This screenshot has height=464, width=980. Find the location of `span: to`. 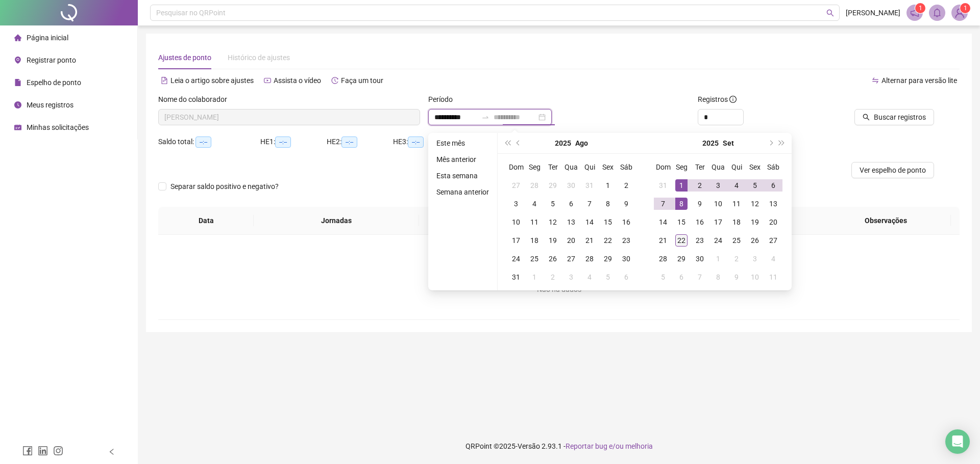

span: to is located at coordinates (485, 117).